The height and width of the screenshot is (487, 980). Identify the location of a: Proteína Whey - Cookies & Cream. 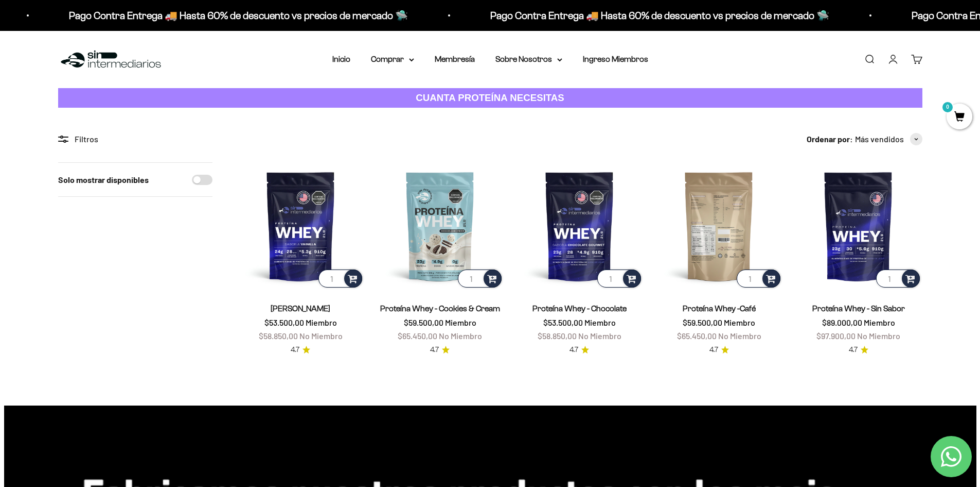
(440, 308).